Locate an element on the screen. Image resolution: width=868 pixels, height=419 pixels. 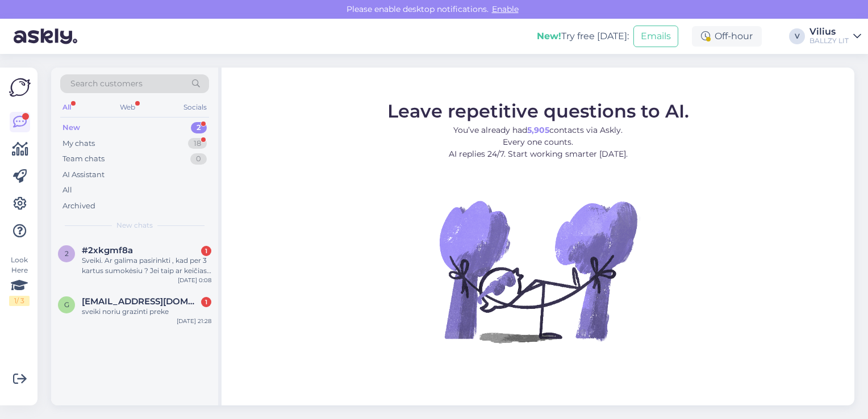
span: Enable is located at coordinates (505, 9).